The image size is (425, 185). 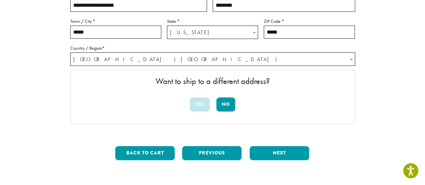 I want to click on button: Next, so click(x=279, y=153).